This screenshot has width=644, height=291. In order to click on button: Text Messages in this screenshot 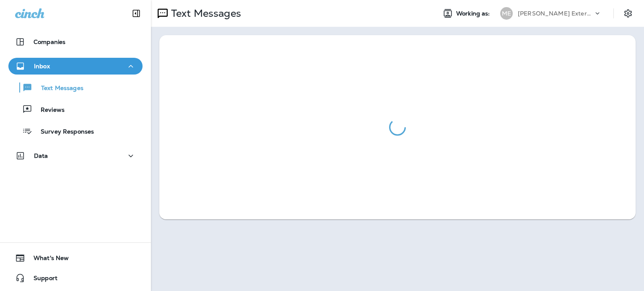, I will do `click(76, 88)`.